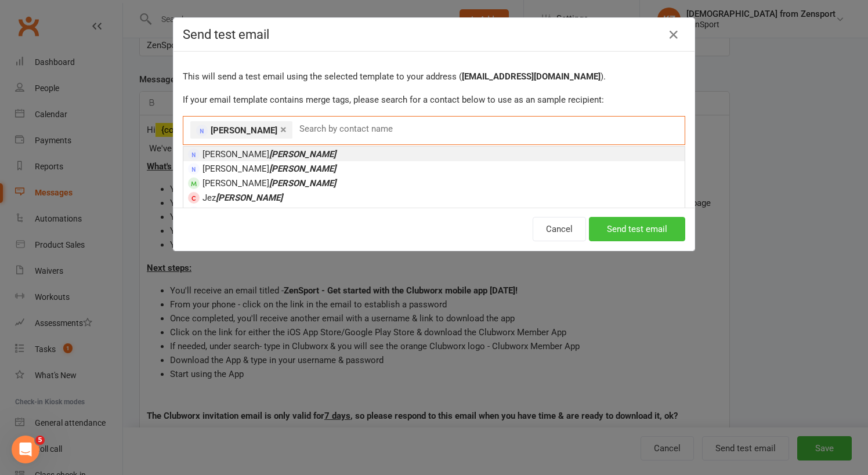 This screenshot has height=475, width=868. I want to click on button: Cancel, so click(559, 229).